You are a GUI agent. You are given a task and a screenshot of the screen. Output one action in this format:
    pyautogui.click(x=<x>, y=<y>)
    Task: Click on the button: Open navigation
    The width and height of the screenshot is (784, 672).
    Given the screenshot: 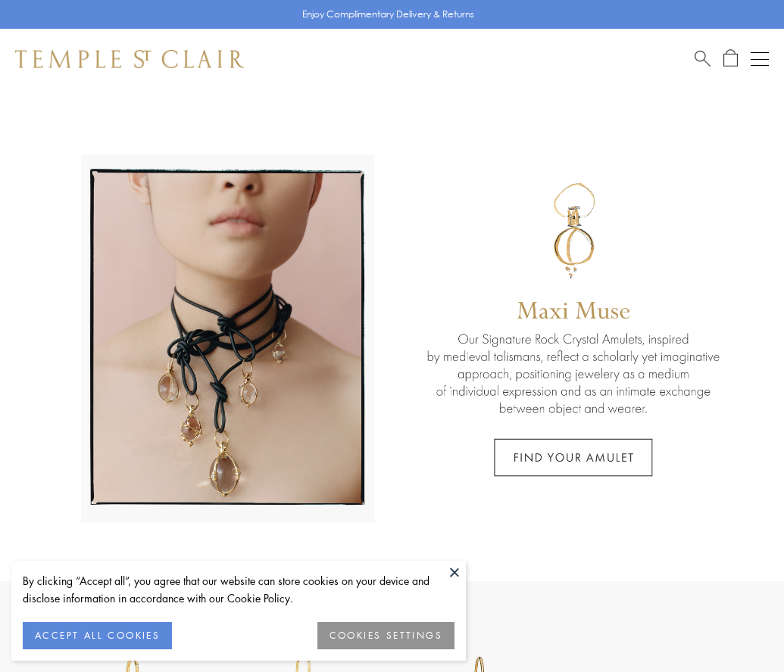 What is the action you would take?
    pyautogui.click(x=760, y=59)
    